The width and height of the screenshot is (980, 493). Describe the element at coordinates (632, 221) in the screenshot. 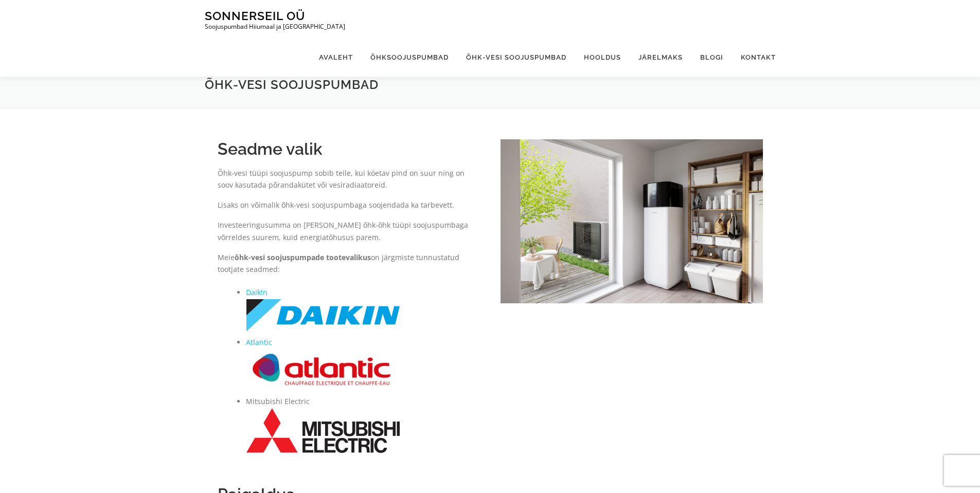

I see `img: Daikin-Altherma-heat-pump-Image-Dailkin` at that location.